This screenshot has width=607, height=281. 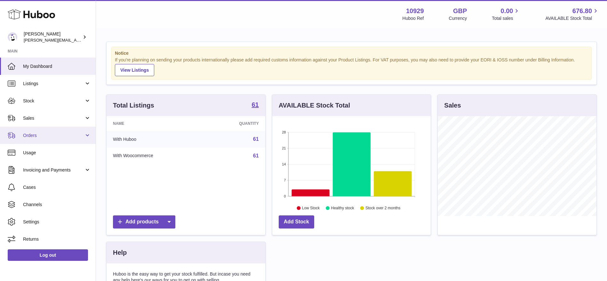 I want to click on a: 0.00 Total sales, so click(x=506, y=14).